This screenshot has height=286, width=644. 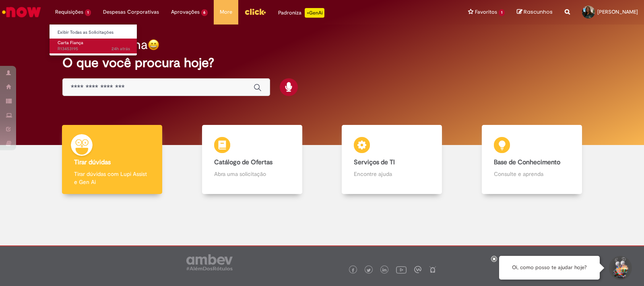 What do you see at coordinates (301, 13) in the screenshot?
I see `div: Padroniza` at bounding box center [301, 13].